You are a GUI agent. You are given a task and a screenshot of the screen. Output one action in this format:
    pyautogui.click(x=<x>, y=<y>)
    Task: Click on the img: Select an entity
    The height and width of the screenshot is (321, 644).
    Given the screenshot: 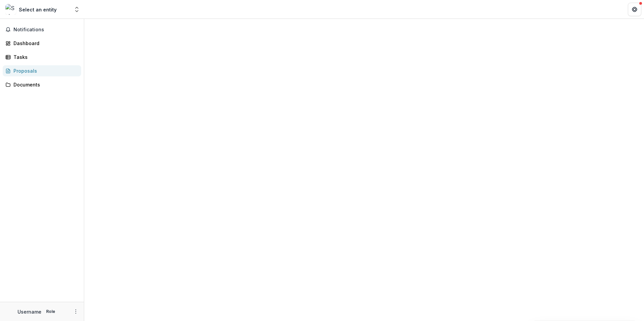 What is the action you would take?
    pyautogui.click(x=11, y=9)
    